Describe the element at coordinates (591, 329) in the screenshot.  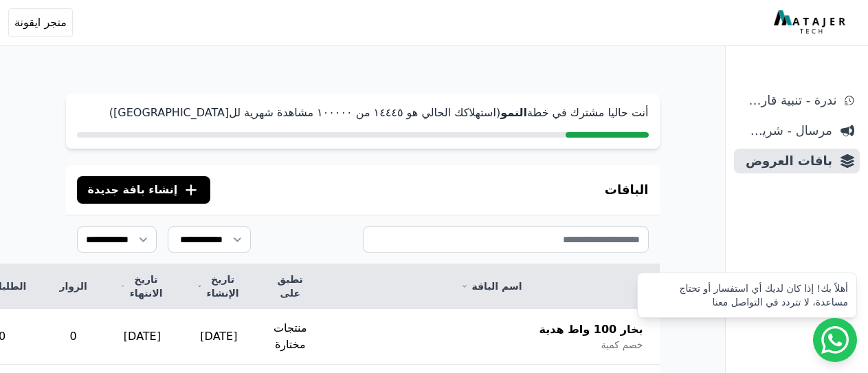
I see `span: بخار 100 واط هدية` at that location.